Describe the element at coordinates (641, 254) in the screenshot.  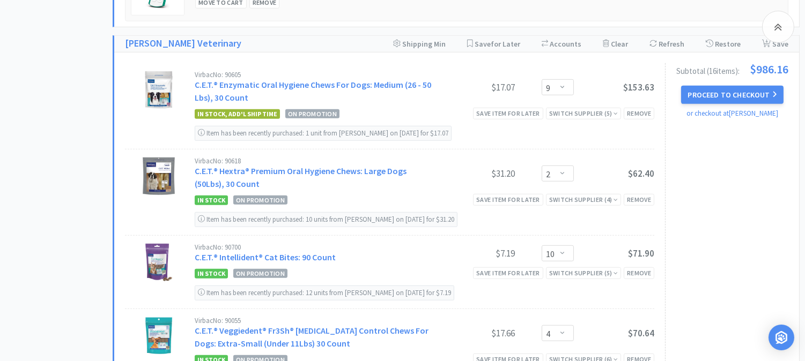
I see `span: $71.90` at that location.